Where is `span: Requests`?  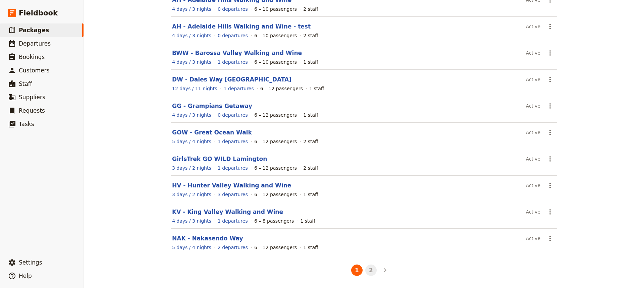 span: Requests is located at coordinates (32, 111).